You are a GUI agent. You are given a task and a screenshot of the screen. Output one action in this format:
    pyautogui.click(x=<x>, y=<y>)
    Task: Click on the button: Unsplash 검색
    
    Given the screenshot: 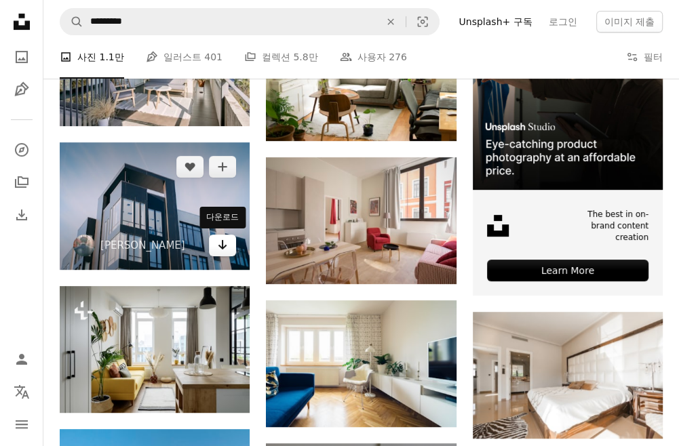 What is the action you would take?
    pyautogui.click(x=72, y=22)
    